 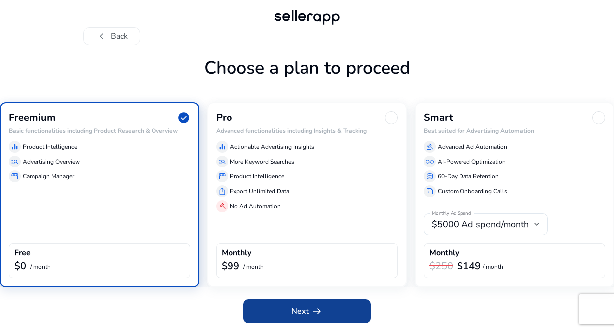 I want to click on b: $149, so click(x=469, y=266).